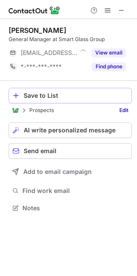 The width and height of the screenshot is (137, 276). I want to click on button: Notes, so click(70, 208).